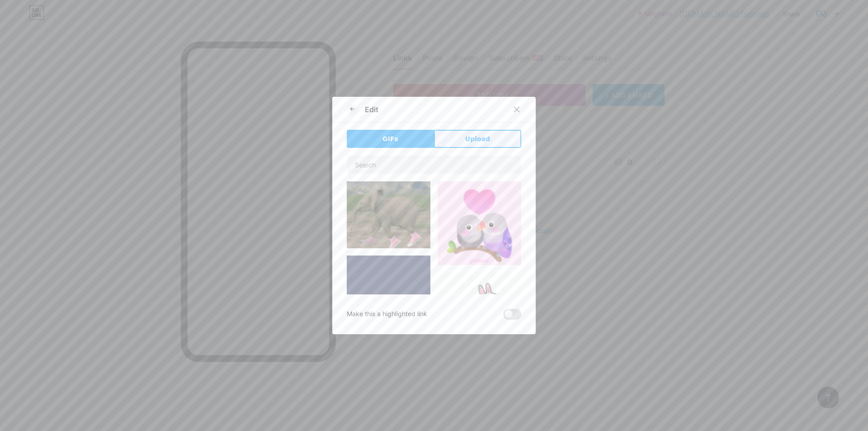  I want to click on div: Edit, so click(371, 109).